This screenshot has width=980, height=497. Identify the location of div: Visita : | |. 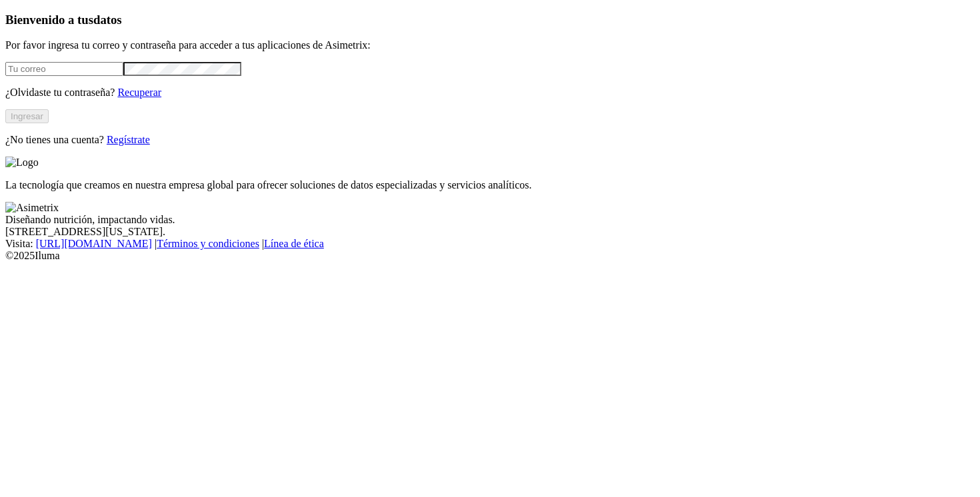
(490, 244).